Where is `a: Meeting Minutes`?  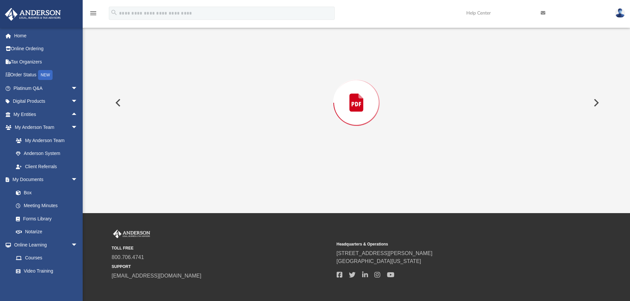
a: Meeting Minutes is located at coordinates (47, 206).